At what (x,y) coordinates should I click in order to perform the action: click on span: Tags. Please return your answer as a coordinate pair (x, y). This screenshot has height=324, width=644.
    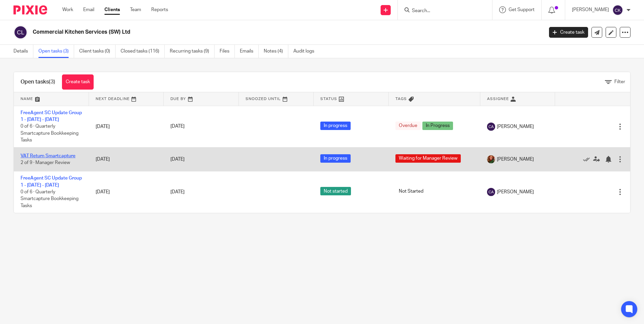
    Looking at the image, I should click on (401, 98).